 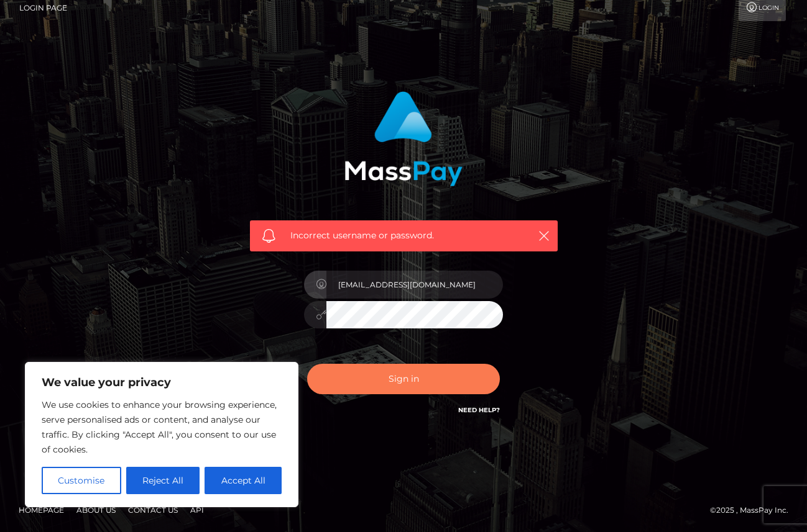 What do you see at coordinates (153, 510) in the screenshot?
I see `a: Contact Us` at bounding box center [153, 510].